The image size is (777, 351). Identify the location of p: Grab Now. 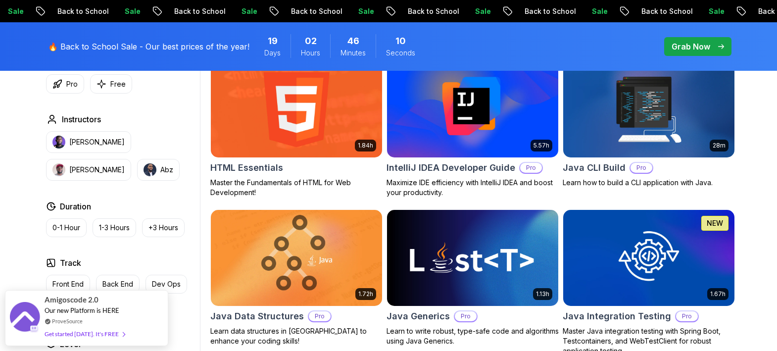
(691, 47).